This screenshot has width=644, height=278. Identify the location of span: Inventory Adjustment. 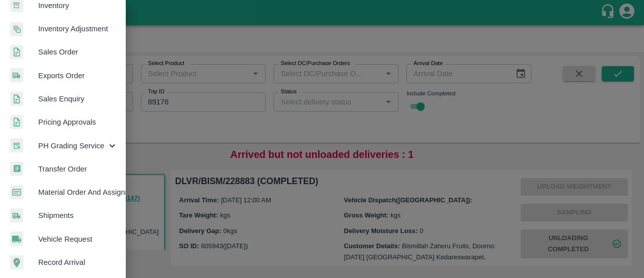
(78, 29).